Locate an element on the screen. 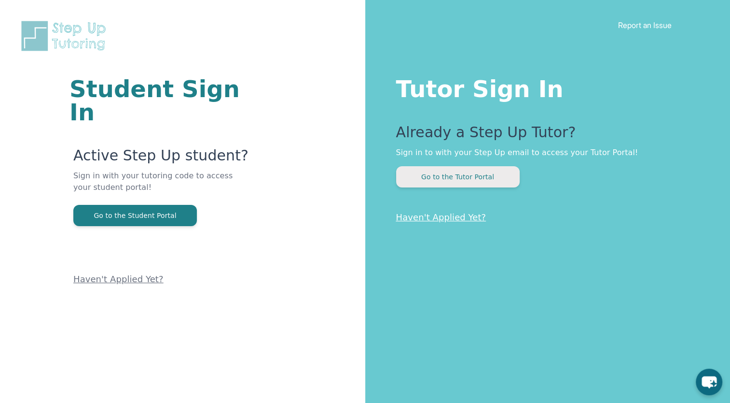  img: Step Up Tutoring horizontal logo is located at coordinates (66, 36).